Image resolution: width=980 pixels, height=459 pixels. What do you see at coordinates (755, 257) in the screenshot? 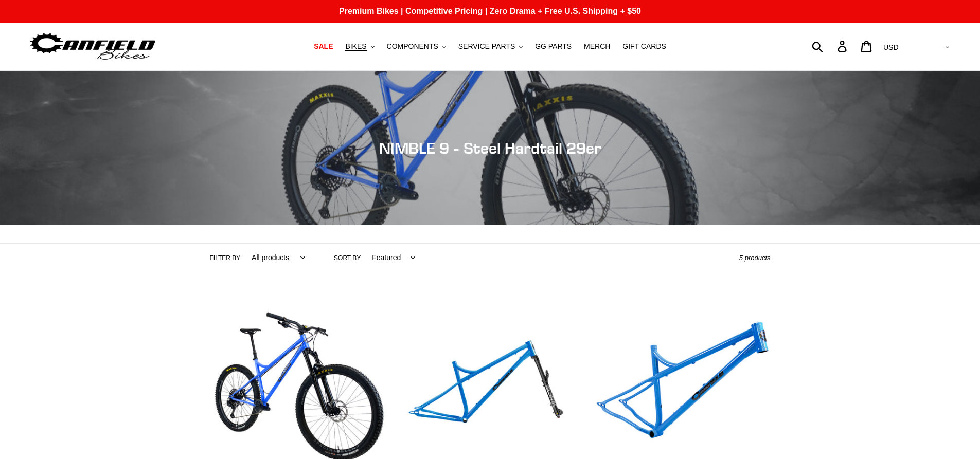
I see `span: 5 products` at bounding box center [755, 257].